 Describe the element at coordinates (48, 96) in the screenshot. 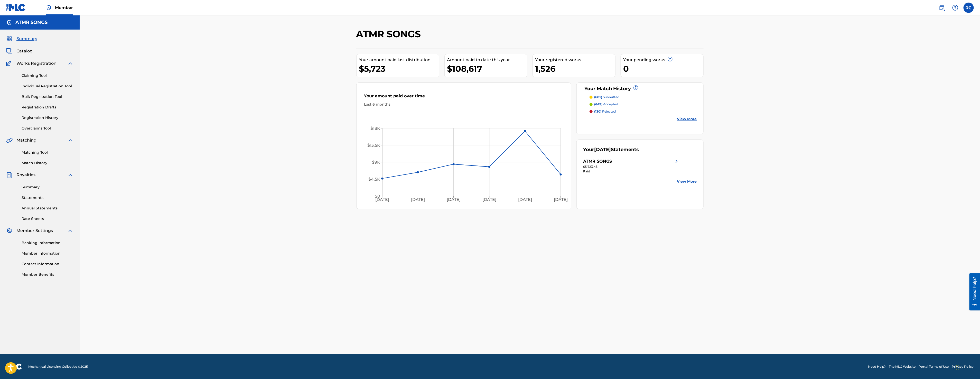

I see `a: Bulk Registration Tool` at that location.